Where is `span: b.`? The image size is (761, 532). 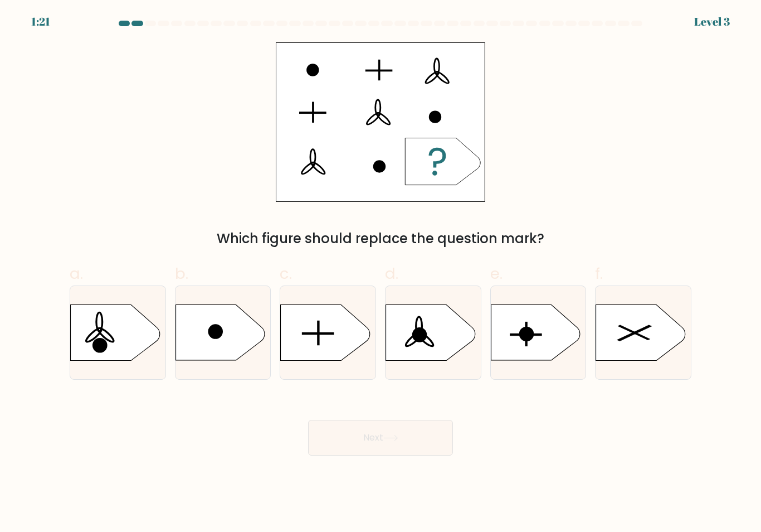
span: b. is located at coordinates (182, 273).